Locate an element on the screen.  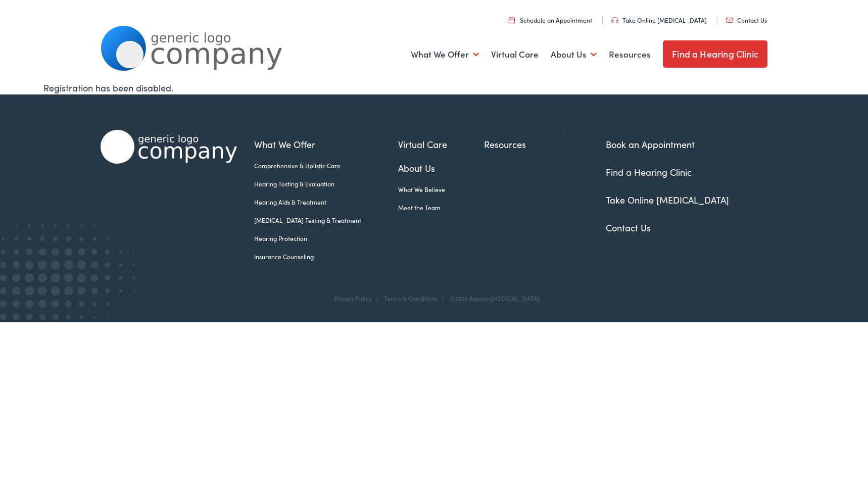
a: Hearing Testing & Evaluation is located at coordinates (326, 184).